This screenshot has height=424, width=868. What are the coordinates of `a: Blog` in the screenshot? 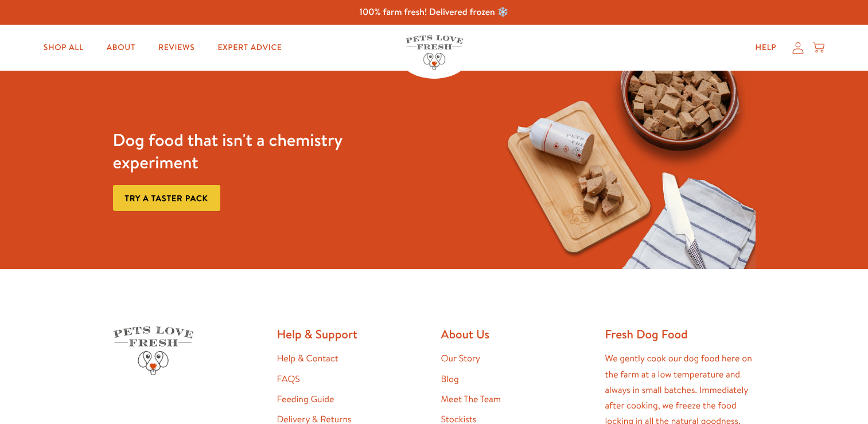 It's located at (450, 379).